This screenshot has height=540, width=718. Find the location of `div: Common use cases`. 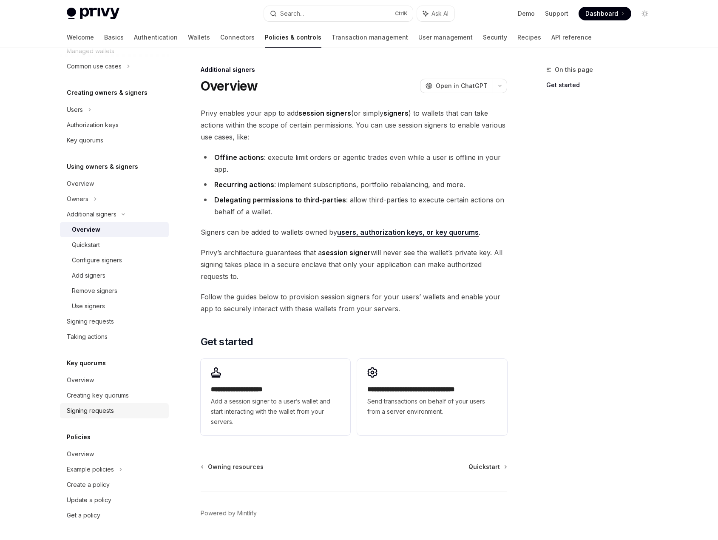

div: Common use cases is located at coordinates (94, 66).